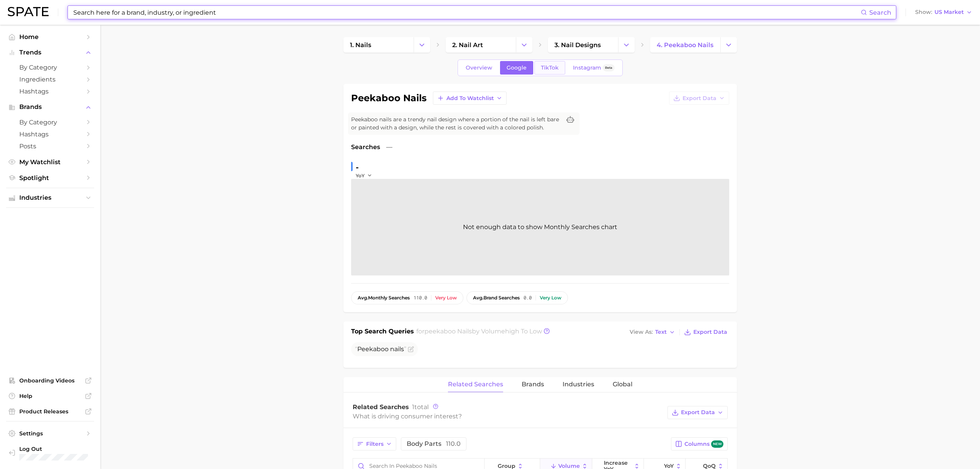 This screenshot has width=980, height=469. Describe the element at coordinates (375, 444) in the screenshot. I see `span: Filters` at that location.